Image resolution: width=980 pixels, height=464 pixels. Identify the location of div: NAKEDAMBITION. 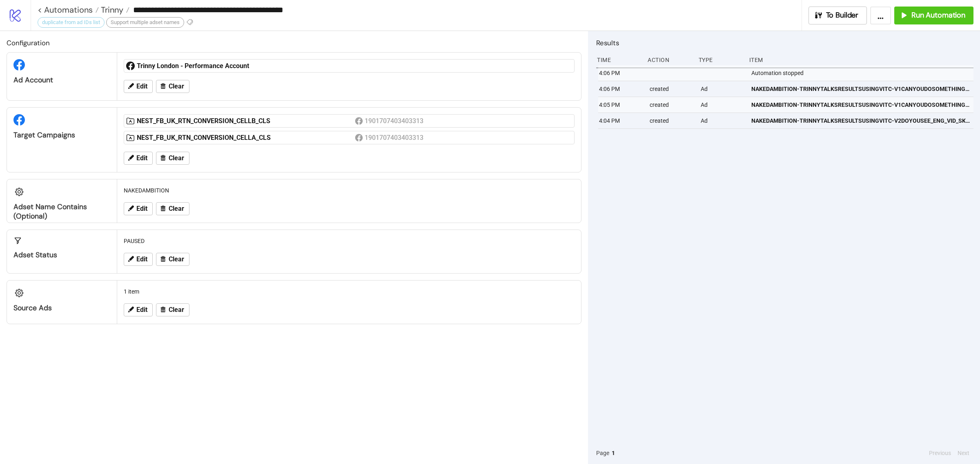
(349, 191).